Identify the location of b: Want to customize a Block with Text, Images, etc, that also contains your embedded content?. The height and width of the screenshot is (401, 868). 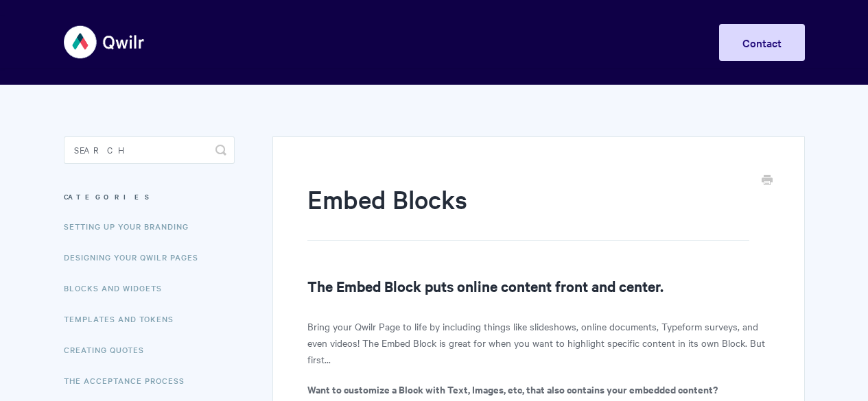
(512, 389).